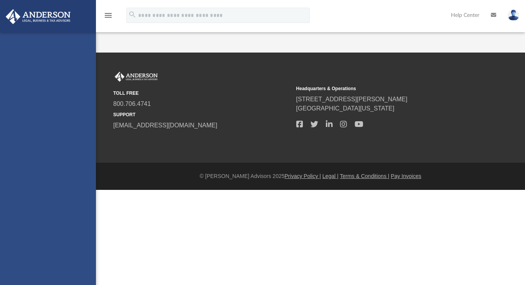  I want to click on a: Privacy Policy |, so click(303, 176).